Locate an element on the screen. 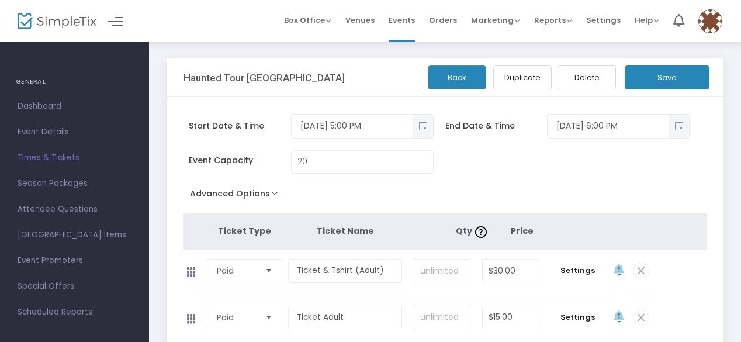  span: Venues is located at coordinates (360, 20).